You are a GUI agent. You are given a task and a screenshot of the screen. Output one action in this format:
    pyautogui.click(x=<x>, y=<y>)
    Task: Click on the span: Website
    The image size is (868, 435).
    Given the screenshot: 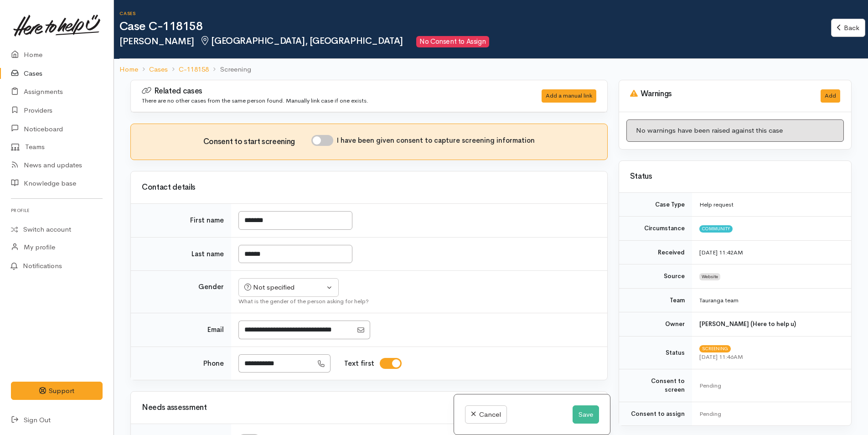 What is the action you would take?
    pyautogui.click(x=710, y=277)
    